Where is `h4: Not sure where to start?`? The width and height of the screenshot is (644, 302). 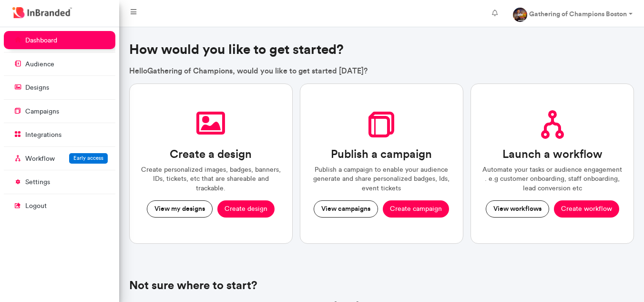
h4: Not sure where to start? is located at coordinates (382, 285).